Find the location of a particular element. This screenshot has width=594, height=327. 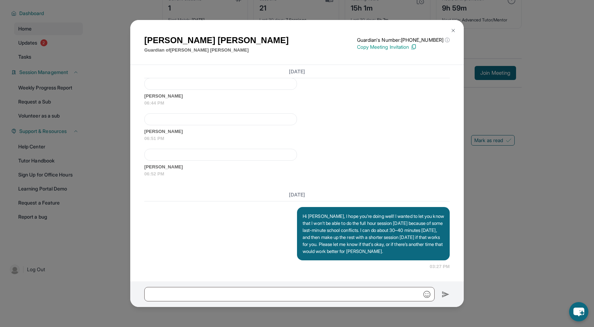

img: Copy Icon is located at coordinates (413, 47).